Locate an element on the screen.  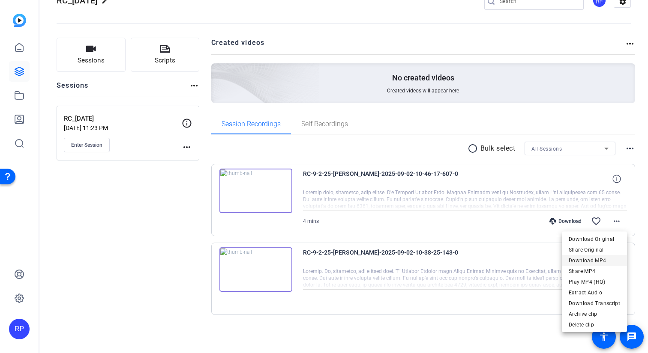
span: Extract Audio is located at coordinates (594, 293).